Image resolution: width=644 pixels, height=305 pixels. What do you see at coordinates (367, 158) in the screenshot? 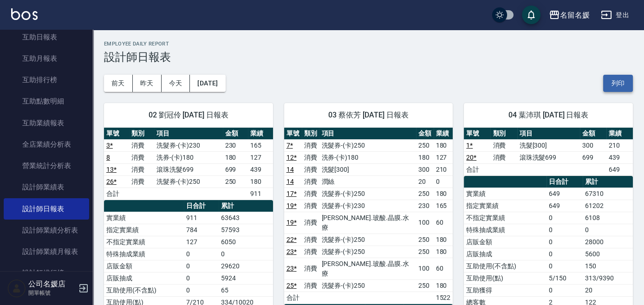
I see `td: 洗券-(卡)180` at bounding box center [367, 158].